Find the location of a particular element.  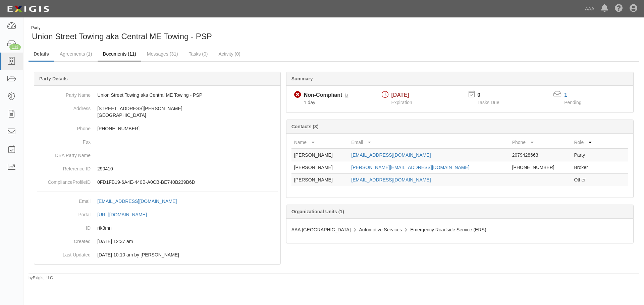

dd: Union Street Towing aka Central ME Towing - PSP is located at coordinates (157, 95).